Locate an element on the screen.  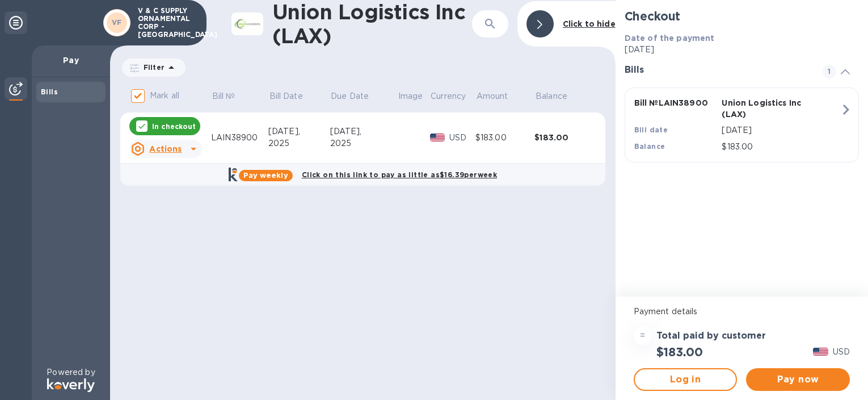
p: Union Logistics Inc (LAX) is located at coordinates (763, 108).